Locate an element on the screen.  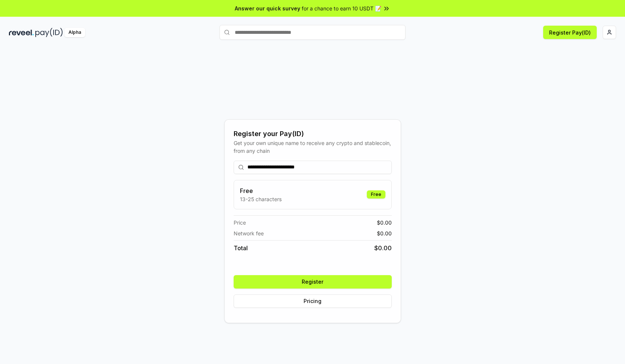
span: Price is located at coordinates (240, 223).